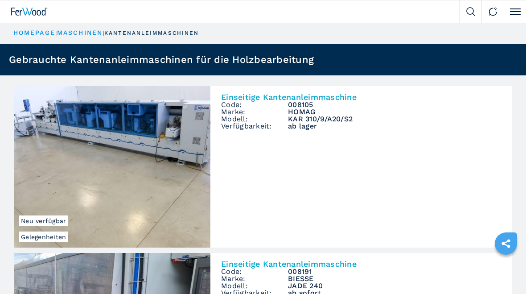 The width and height of the screenshot is (526, 294). I want to click on span: Gelegenheiten, so click(43, 237).